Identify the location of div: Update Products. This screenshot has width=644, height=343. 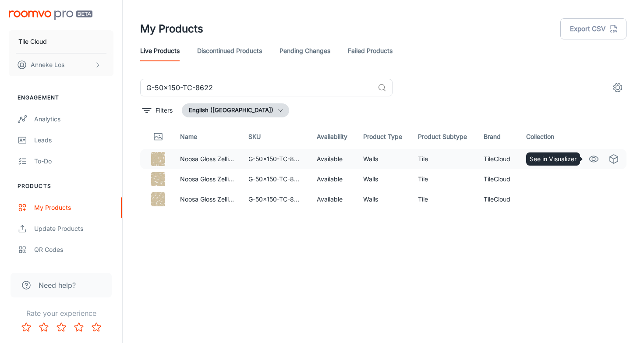
(73, 228).